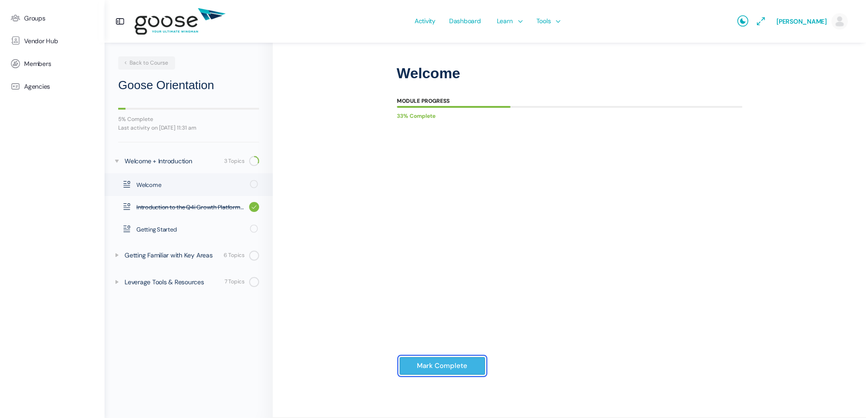  I want to click on input: Mark Complete, so click(442, 366).